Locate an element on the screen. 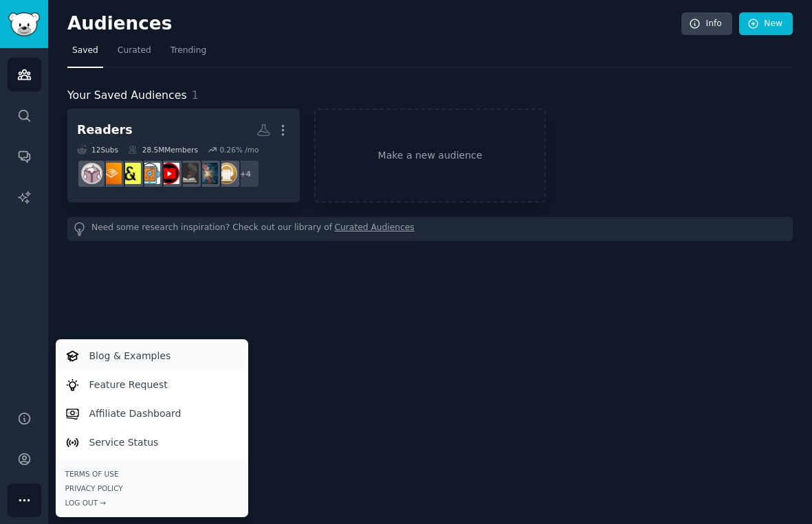 The width and height of the screenshot is (812, 524). div: Need some research inspiration? Check out our library of is located at coordinates (430, 229).